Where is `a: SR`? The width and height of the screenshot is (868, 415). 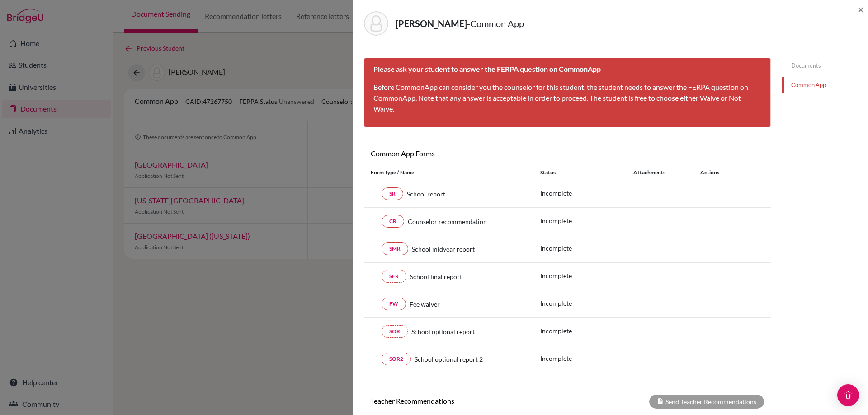 a: SR is located at coordinates (393, 194).